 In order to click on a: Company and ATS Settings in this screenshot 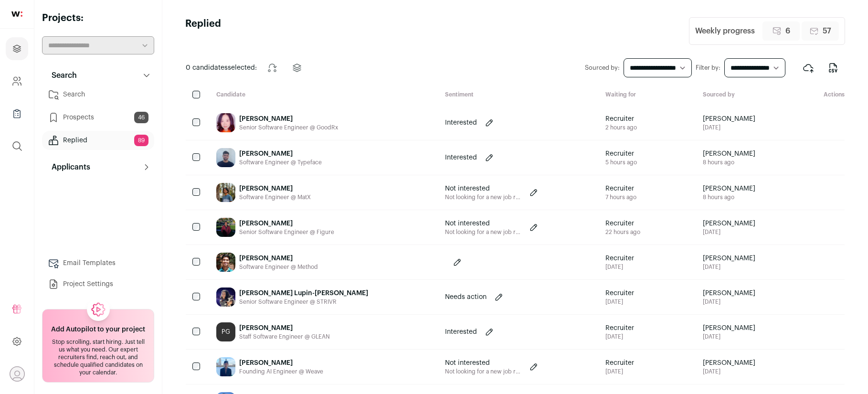, I will do `click(16, 82)`.